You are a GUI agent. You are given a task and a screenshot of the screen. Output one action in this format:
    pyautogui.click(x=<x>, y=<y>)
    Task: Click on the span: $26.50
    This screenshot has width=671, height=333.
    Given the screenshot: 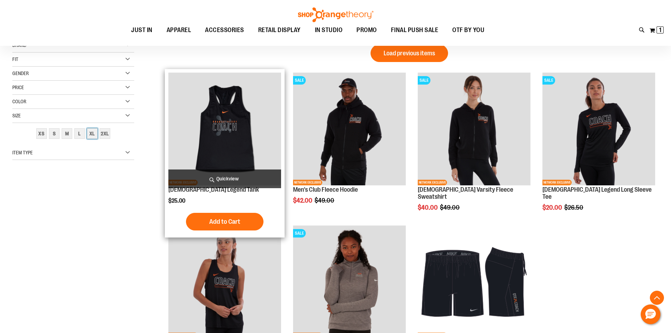 What is the action you would take?
    pyautogui.click(x=574, y=207)
    